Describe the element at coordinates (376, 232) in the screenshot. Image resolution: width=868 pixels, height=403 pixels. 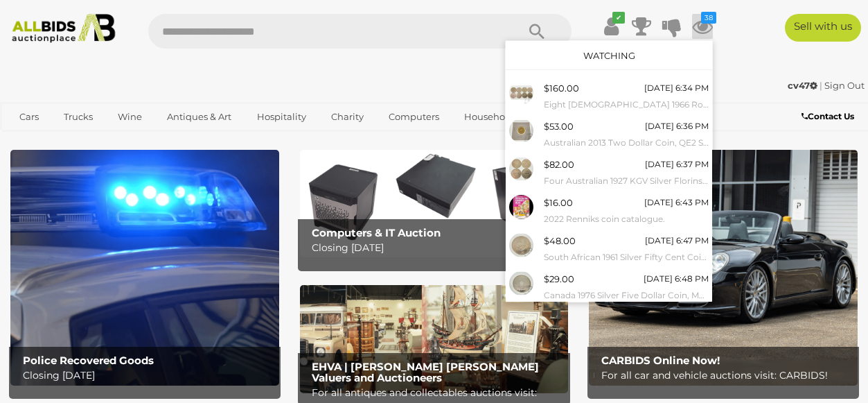
I see `b: Computers & IT Auction` at that location.